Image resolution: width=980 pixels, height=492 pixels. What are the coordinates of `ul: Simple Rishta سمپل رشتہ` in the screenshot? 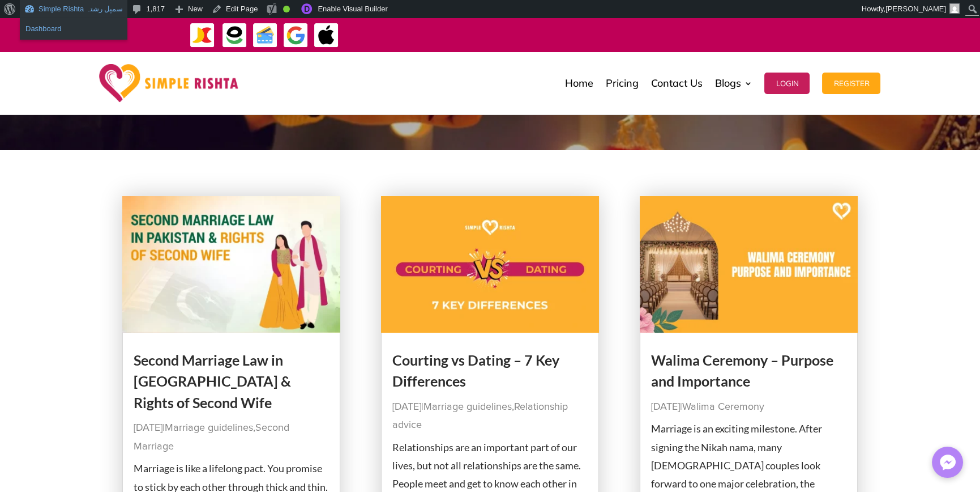 It's located at (74, 29).